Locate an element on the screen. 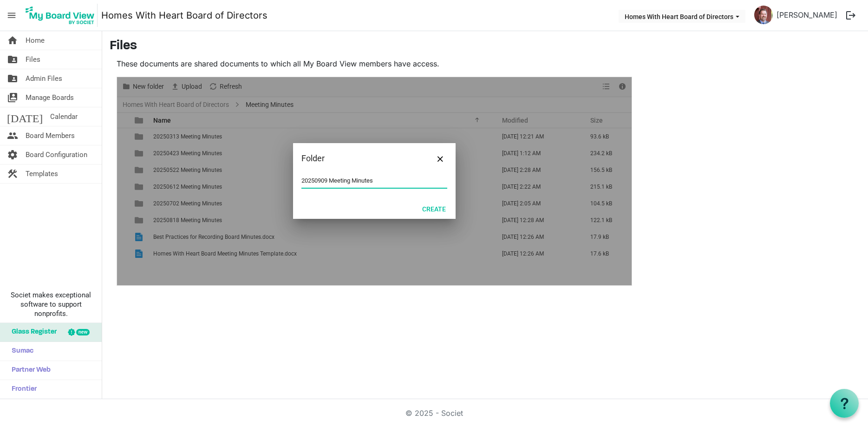 The width and height of the screenshot is (868, 427). span: Admin Files is located at coordinates (44, 78).